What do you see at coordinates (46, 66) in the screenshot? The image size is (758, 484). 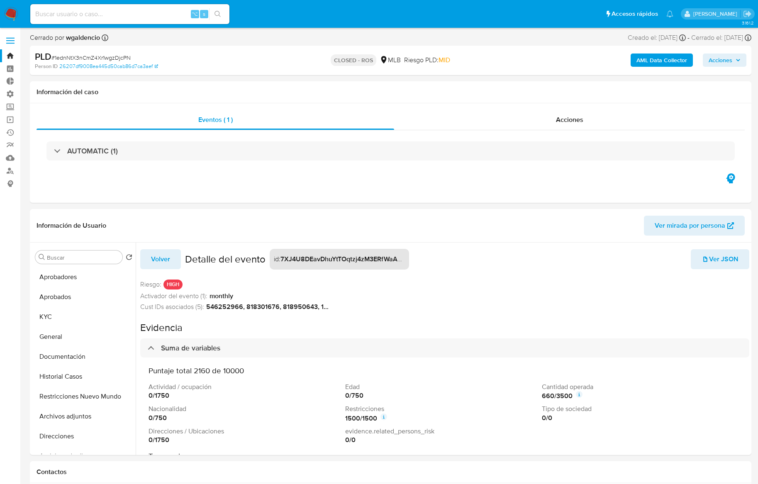 I see `b: Person ID` at bounding box center [46, 66].